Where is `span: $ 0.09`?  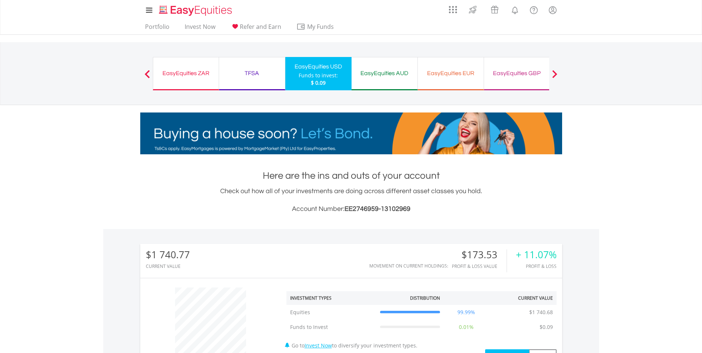
span: $ 0.09 is located at coordinates (318, 83).